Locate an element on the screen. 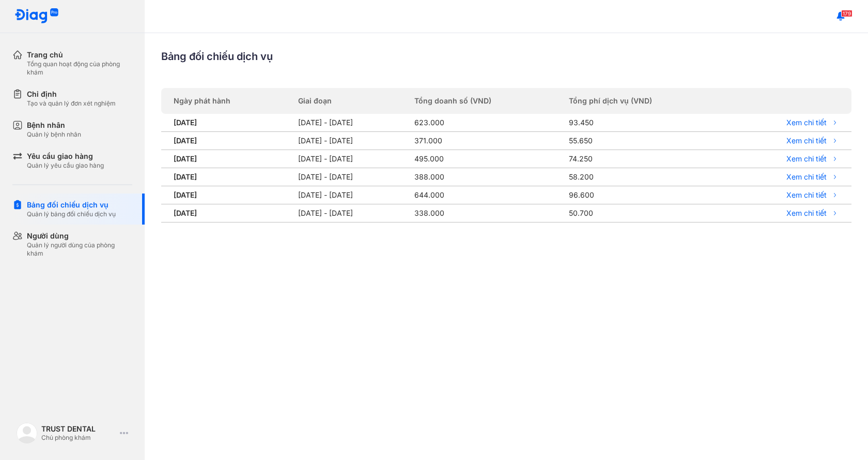 This screenshot has height=460, width=868. td: 644.000 is located at coordinates (485, 195).